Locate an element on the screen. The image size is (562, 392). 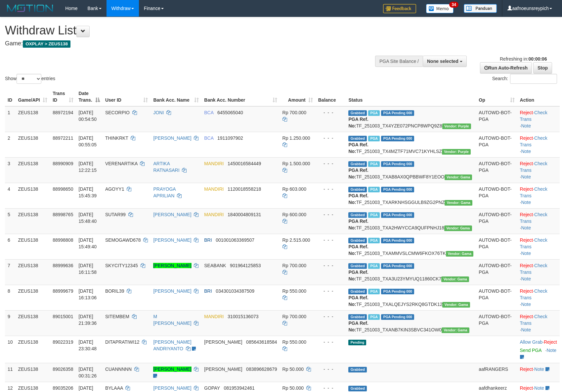
button: None selected is located at coordinates (445, 61).